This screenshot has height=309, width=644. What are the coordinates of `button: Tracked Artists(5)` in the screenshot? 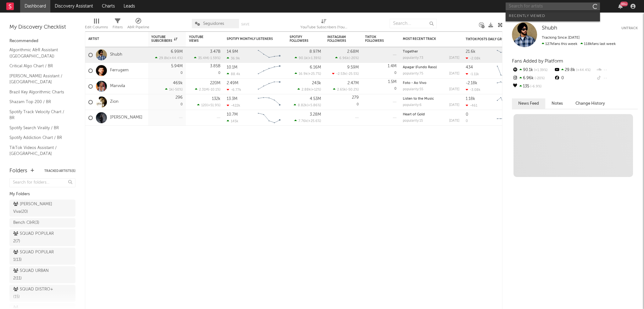 It's located at (60, 171).